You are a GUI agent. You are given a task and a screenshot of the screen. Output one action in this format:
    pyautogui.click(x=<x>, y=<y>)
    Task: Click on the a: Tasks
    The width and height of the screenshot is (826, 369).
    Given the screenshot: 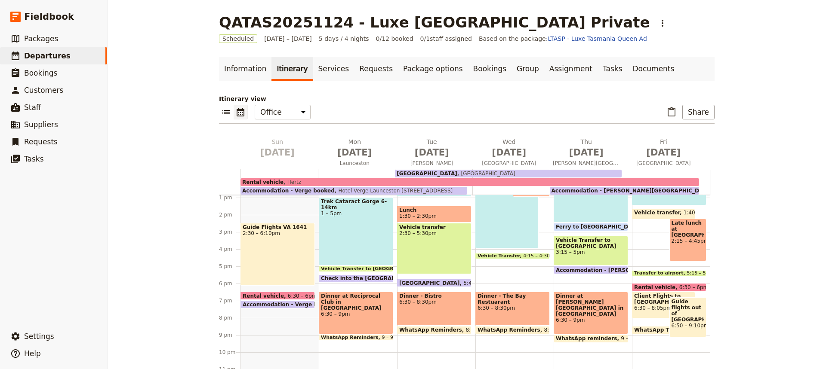 What is the action you would take?
    pyautogui.click(x=612, y=69)
    